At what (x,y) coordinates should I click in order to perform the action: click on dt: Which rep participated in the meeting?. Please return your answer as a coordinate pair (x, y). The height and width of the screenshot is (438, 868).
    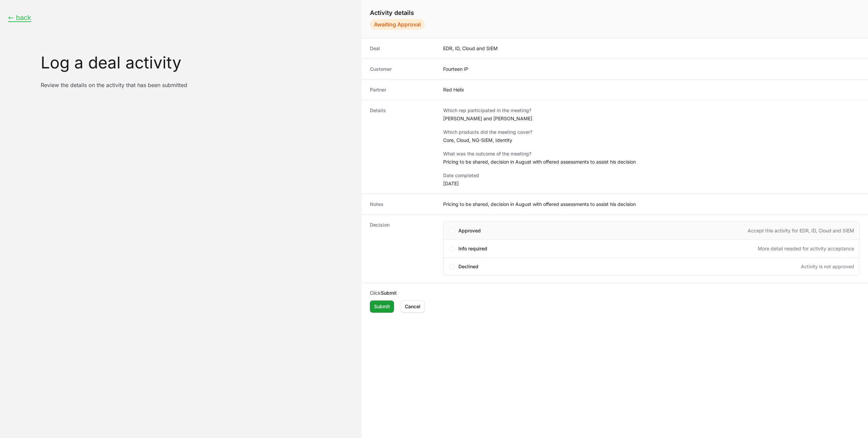
    Looking at the image, I should click on (651, 110).